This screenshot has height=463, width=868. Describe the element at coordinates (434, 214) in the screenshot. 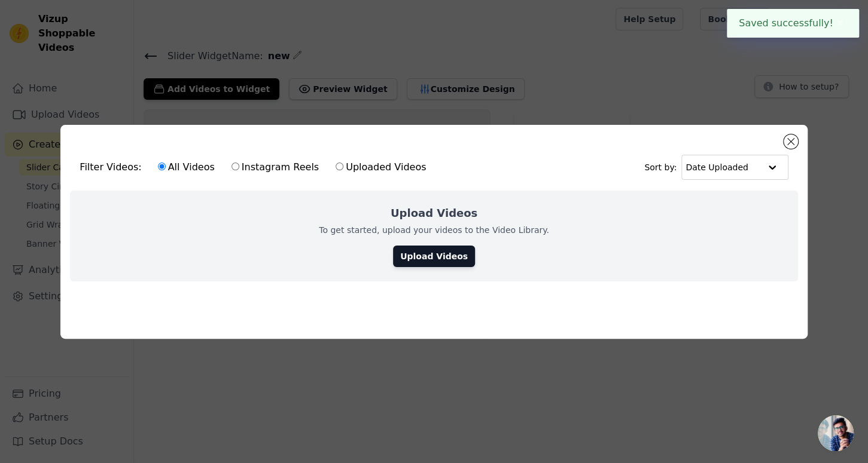

I see `h2: Upload Videos` at that location.